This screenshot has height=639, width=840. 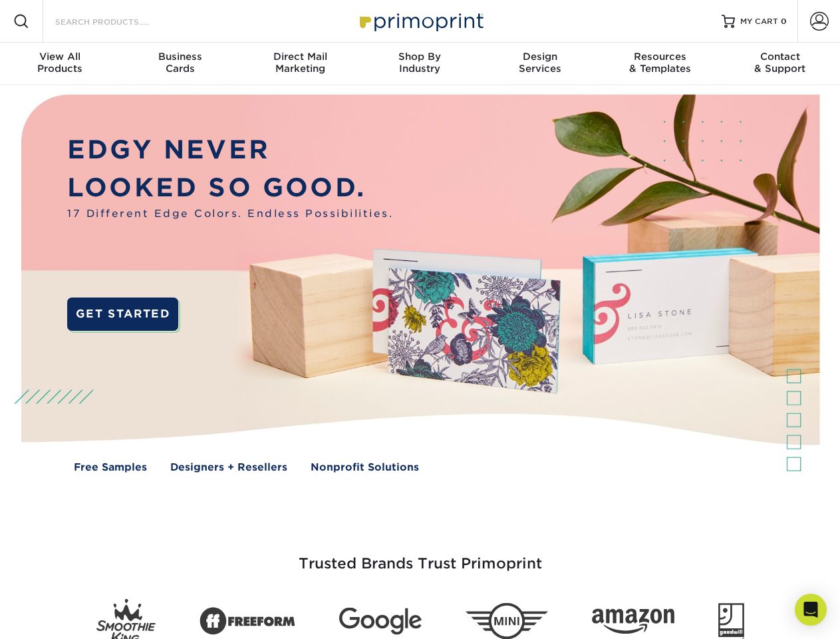 What do you see at coordinates (633, 622) in the screenshot?
I see `img: Amazon` at bounding box center [633, 622].